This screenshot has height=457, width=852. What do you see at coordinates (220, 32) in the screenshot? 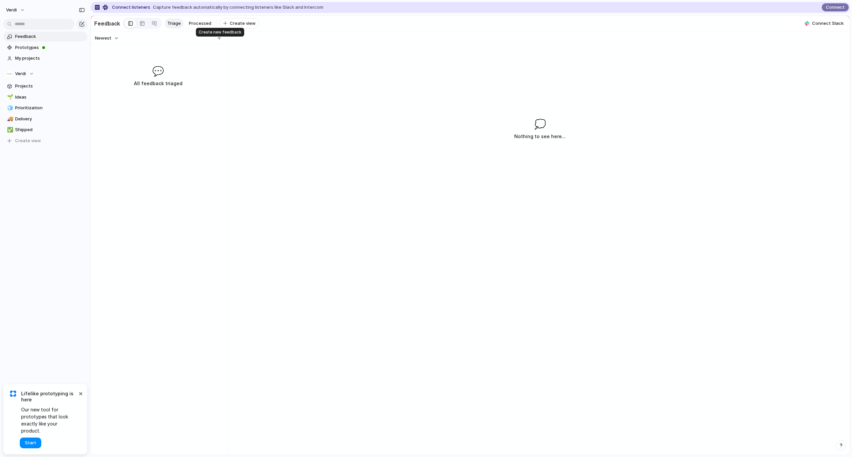
I see `div: Create new feedback` at bounding box center [220, 32].